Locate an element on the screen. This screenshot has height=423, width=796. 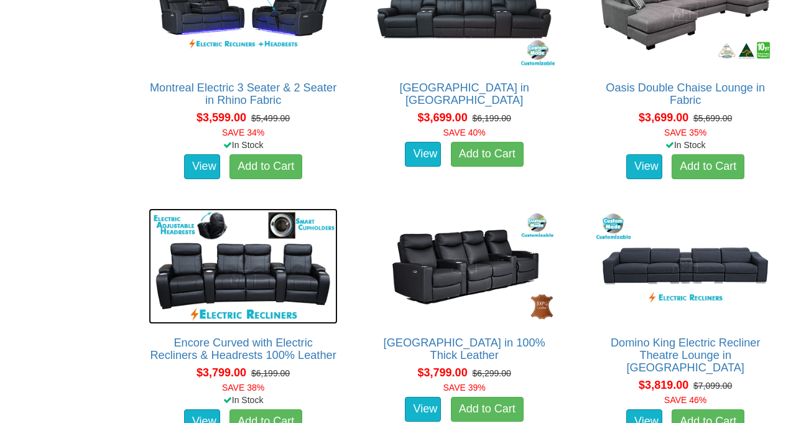
font: SAVE 39% is located at coordinates (464, 387).